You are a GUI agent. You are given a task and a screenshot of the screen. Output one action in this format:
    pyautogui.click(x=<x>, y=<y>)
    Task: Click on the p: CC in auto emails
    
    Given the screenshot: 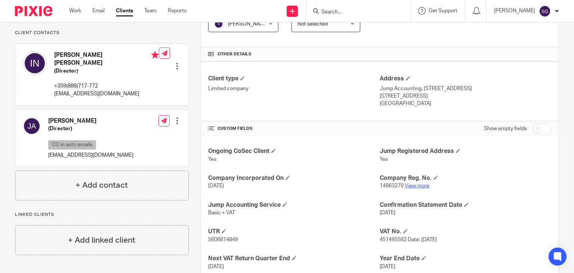 What is the action you would take?
    pyautogui.click(x=72, y=145)
    